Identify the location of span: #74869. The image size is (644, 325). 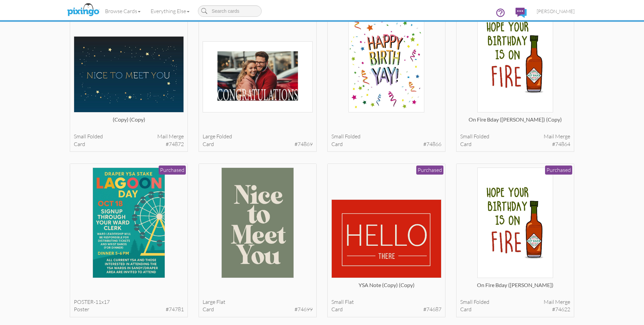
(304, 144).